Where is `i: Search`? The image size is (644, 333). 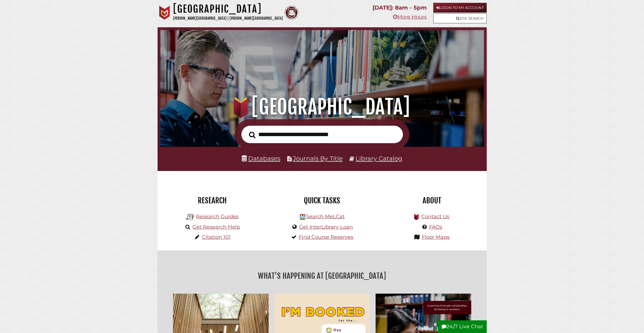
i: Search is located at coordinates (252, 135).